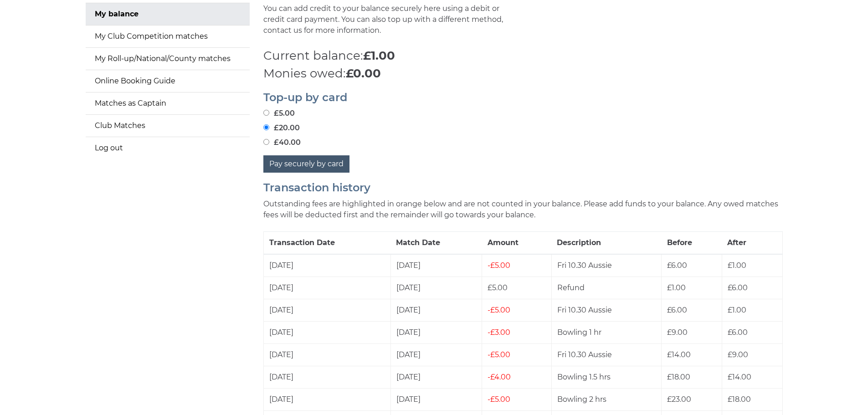 Image resolution: width=868 pixels, height=415 pixels. I want to click on label: £5.00, so click(279, 113).